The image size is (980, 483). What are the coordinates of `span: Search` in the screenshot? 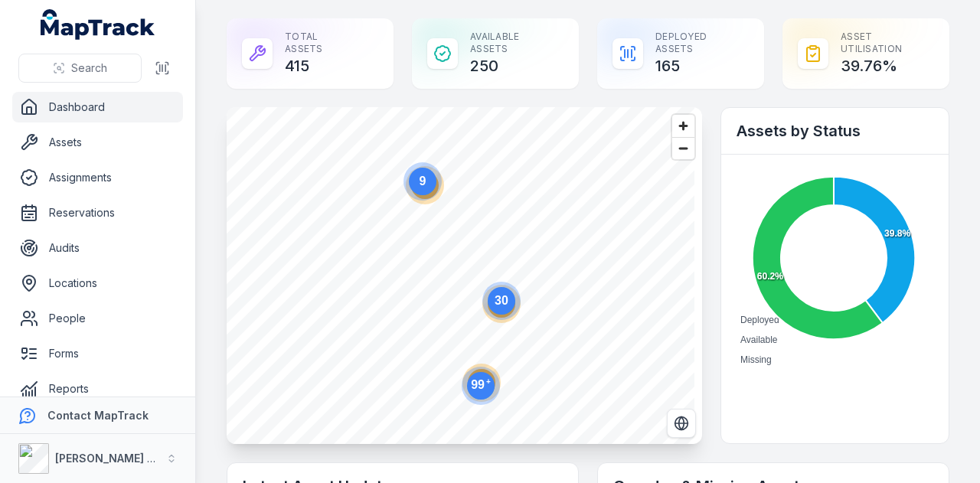 It's located at (89, 68).